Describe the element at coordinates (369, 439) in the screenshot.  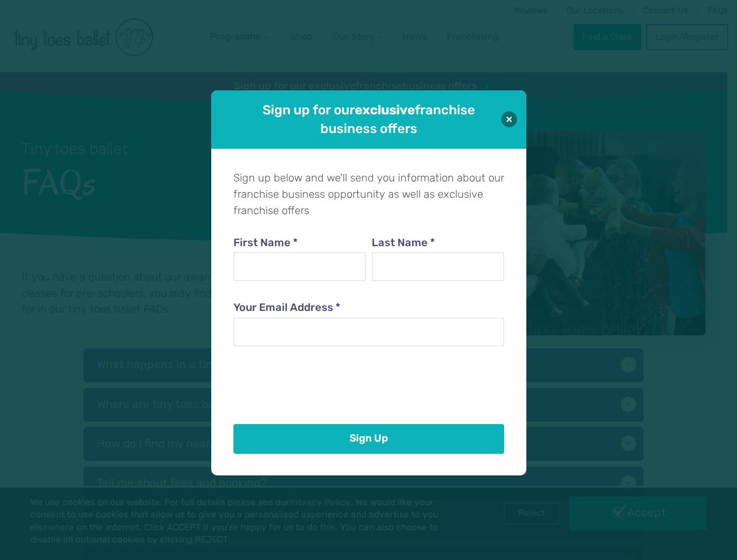
I see `button: Sign Up` at that location.